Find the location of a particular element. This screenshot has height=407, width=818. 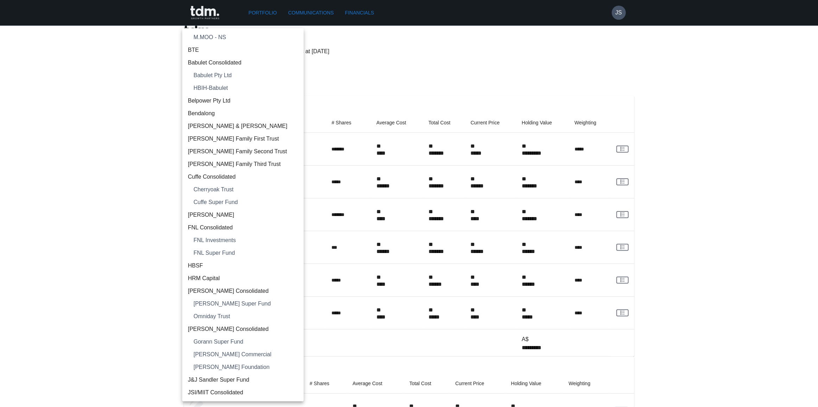

span: Babulet Pty Ltd is located at coordinates (246, 75).